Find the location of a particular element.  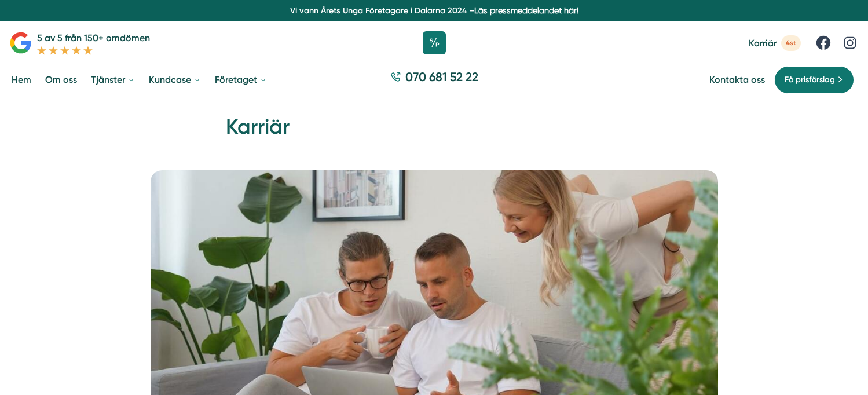

a: Kontakta oss is located at coordinates (737, 79).